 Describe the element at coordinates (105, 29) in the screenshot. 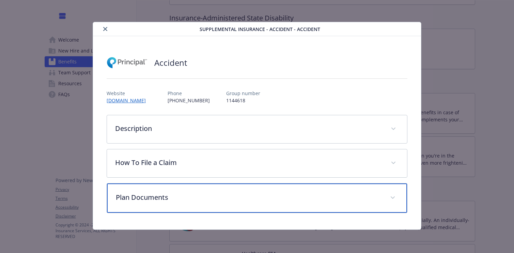

I see `button: close` at that location.